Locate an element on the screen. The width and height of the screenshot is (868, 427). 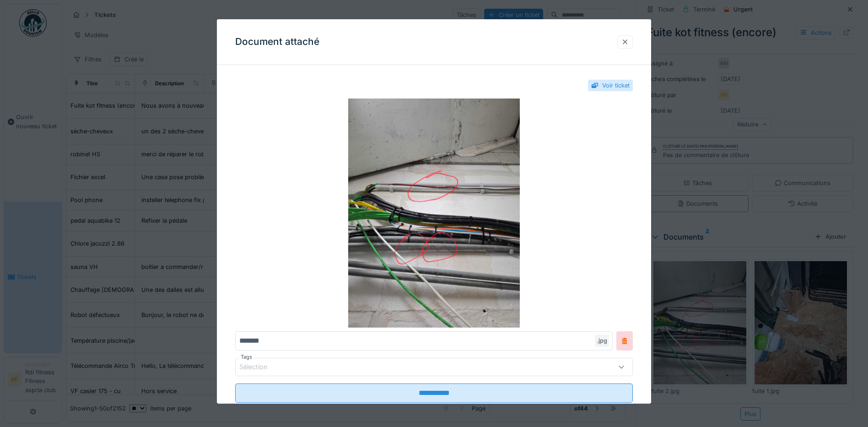
div: Sélection is located at coordinates (260, 367).